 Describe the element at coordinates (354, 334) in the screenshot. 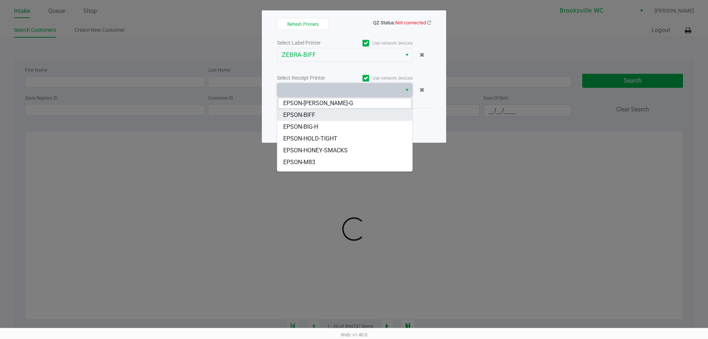

I see `span: Web: v1.40.0` at that location.